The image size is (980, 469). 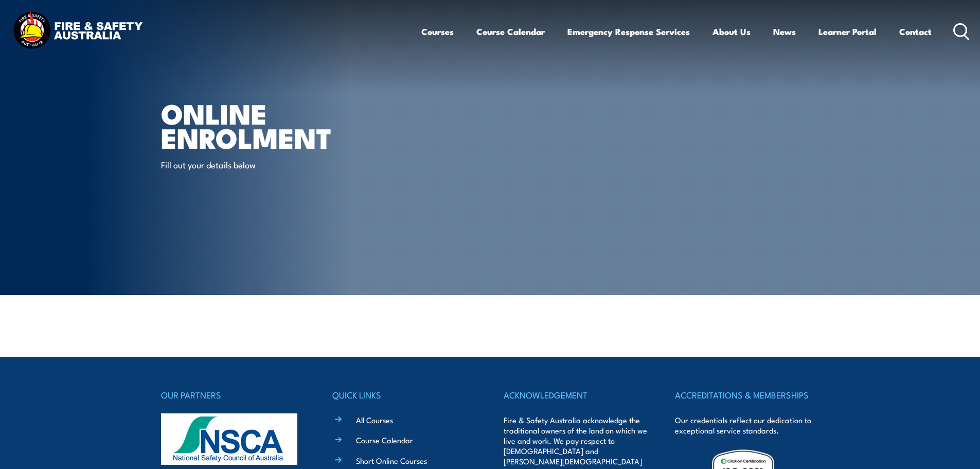 What do you see at coordinates (915, 32) in the screenshot?
I see `a: Contact` at bounding box center [915, 32].